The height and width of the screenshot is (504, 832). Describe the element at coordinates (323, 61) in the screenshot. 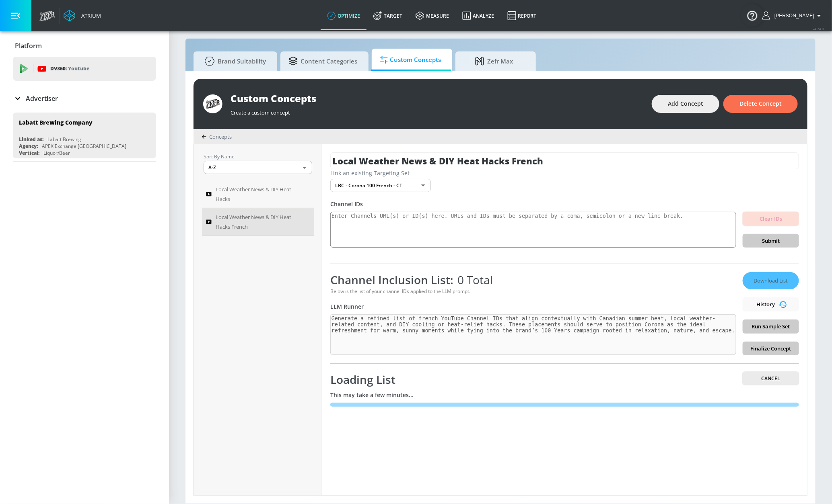

I see `span: Content Categories` at that location.